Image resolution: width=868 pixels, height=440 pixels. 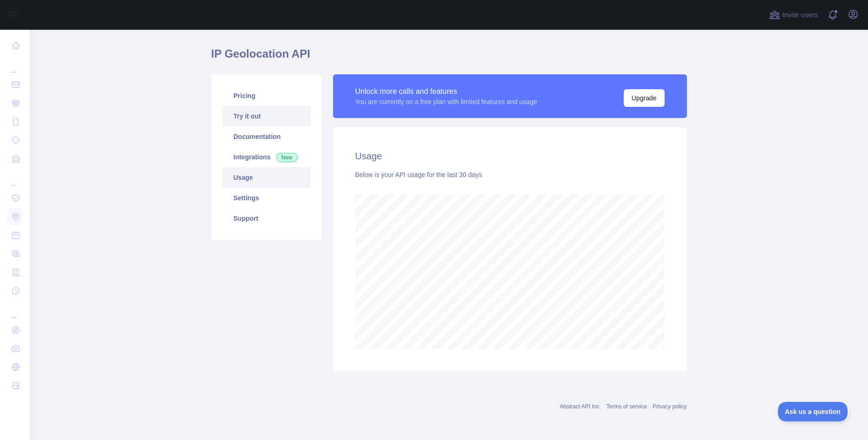 What do you see at coordinates (449, 58) in the screenshot?
I see `h1: IP Geolocation API` at bounding box center [449, 58].